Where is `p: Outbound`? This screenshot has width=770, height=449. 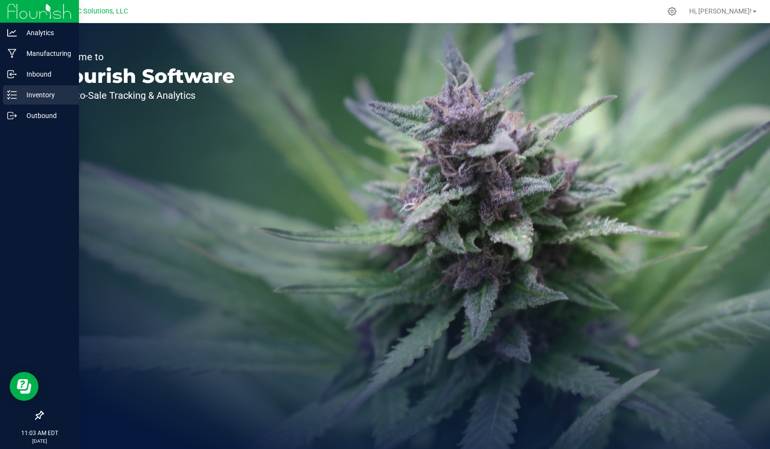 p: Outbound is located at coordinates (46, 116).